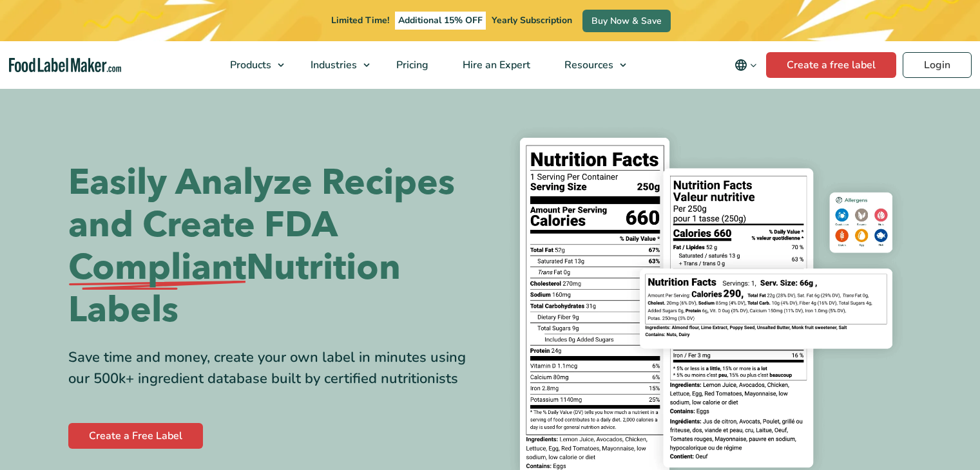 The image size is (980, 470). Describe the element at coordinates (252, 65) in the screenshot. I see `a: Products` at that location.